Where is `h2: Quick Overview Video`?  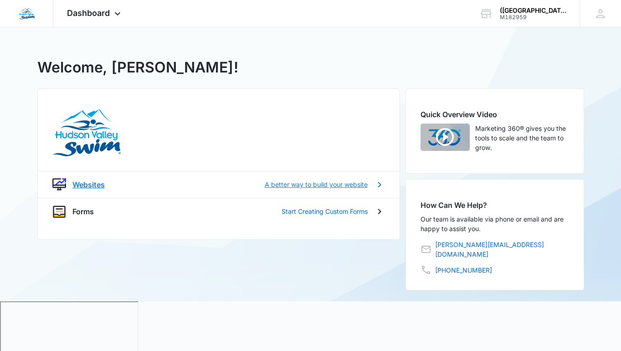
h2: Quick Overview Video is located at coordinates (495, 114).